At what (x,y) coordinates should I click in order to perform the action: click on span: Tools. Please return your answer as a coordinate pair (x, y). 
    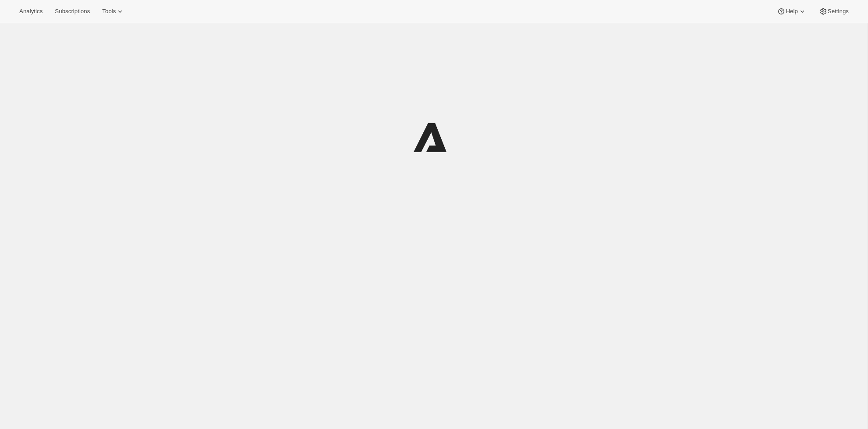
    Looking at the image, I should click on (109, 11).